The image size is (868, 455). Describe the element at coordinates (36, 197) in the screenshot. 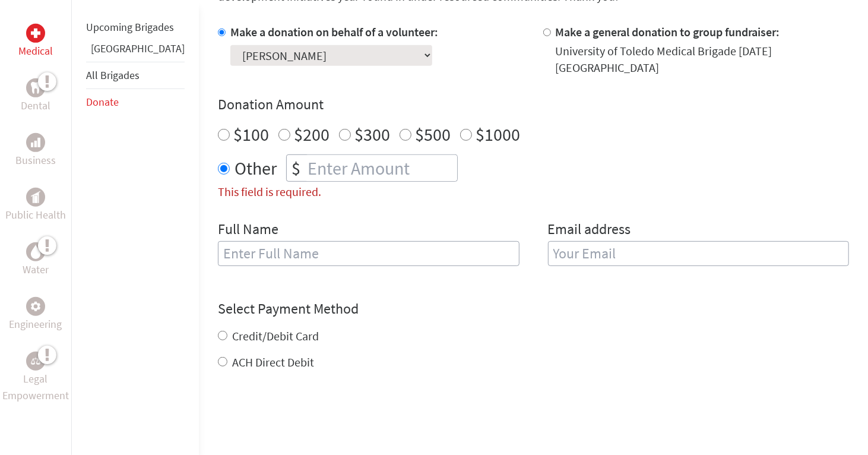

I see `img: Public Health` at that location.